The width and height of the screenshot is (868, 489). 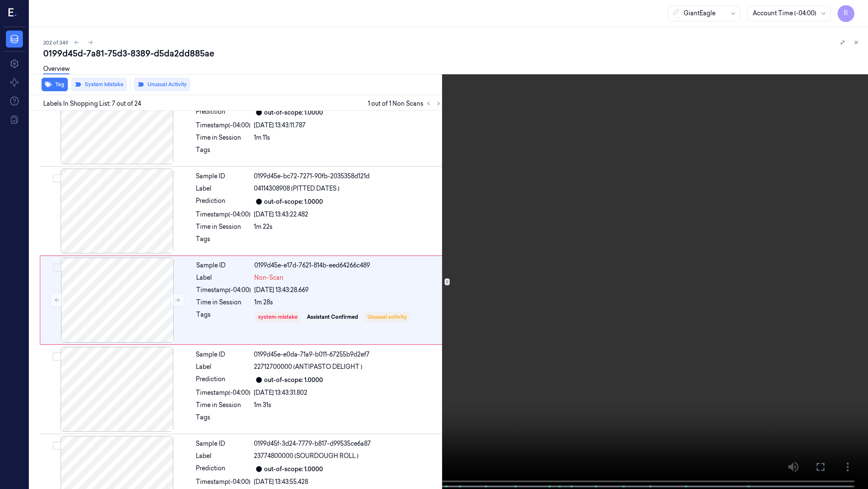 I want to click on span: Labels In Shopping List: 7 out of 24, so click(x=92, y=103).